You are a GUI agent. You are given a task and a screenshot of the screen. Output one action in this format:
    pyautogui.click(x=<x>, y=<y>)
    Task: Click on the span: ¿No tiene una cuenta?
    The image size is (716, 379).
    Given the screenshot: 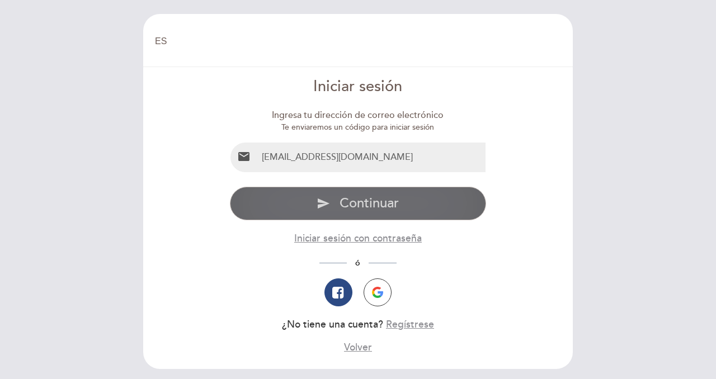 What is the action you would take?
    pyautogui.click(x=332, y=325)
    